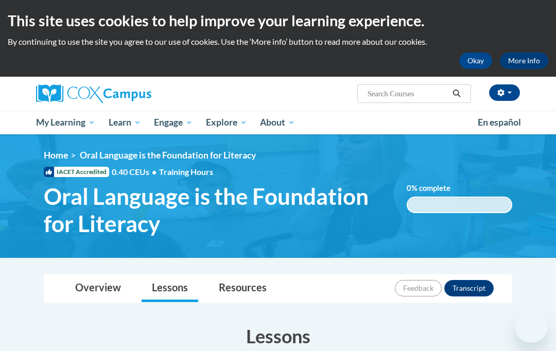  I want to click on a: Explore, so click(227, 123).